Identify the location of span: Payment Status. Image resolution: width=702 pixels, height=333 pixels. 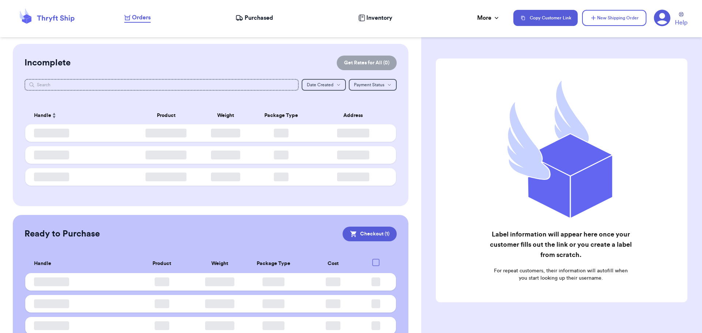
(369, 85).